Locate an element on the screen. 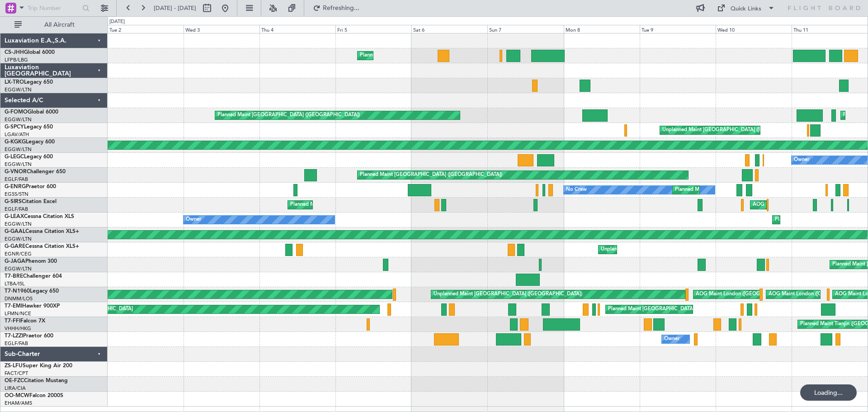 The width and height of the screenshot is (868, 412). a: EGNR/CEG is located at coordinates (18, 254).